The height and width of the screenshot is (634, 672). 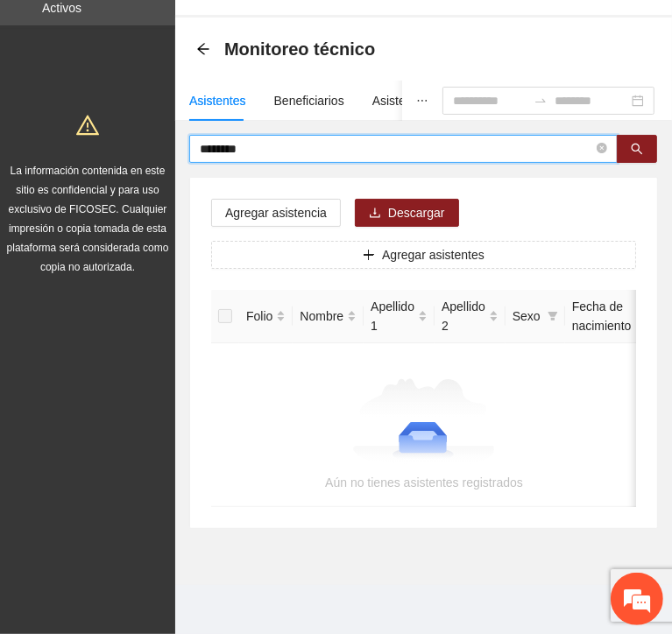 What do you see at coordinates (88, 219) in the screenshot?
I see `span: La información contenida en este sitio es confidencial y para uso exclusivo de FICOSEC. Cualquier...` at bounding box center [88, 219].